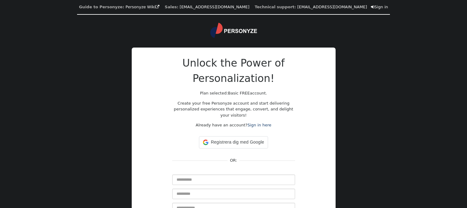 Image resolution: width=467 pixels, height=208 pixels. Describe the element at coordinates (238, 142) in the screenshot. I see `span: Registrera dig med Google` at that location.